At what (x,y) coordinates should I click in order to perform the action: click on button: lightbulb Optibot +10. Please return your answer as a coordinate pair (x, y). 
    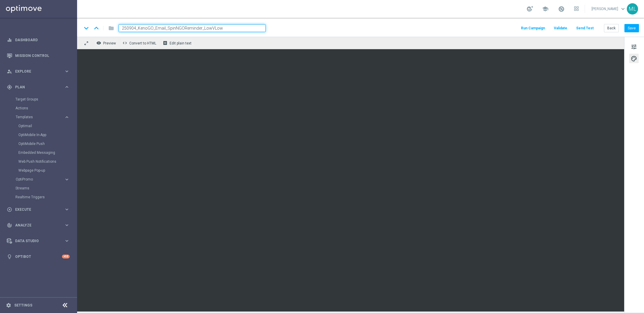
    Looking at the image, I should click on (38, 257).